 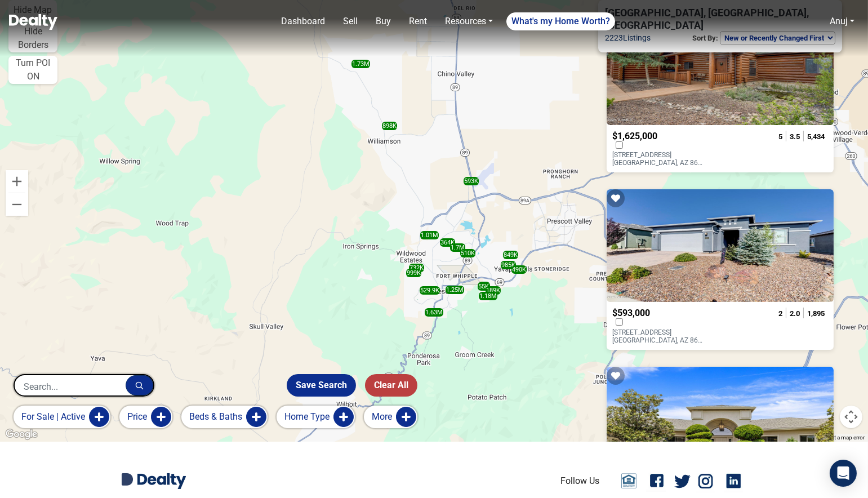 What do you see at coordinates (519, 269) in the screenshot?
I see `div: 490K` at bounding box center [519, 269].